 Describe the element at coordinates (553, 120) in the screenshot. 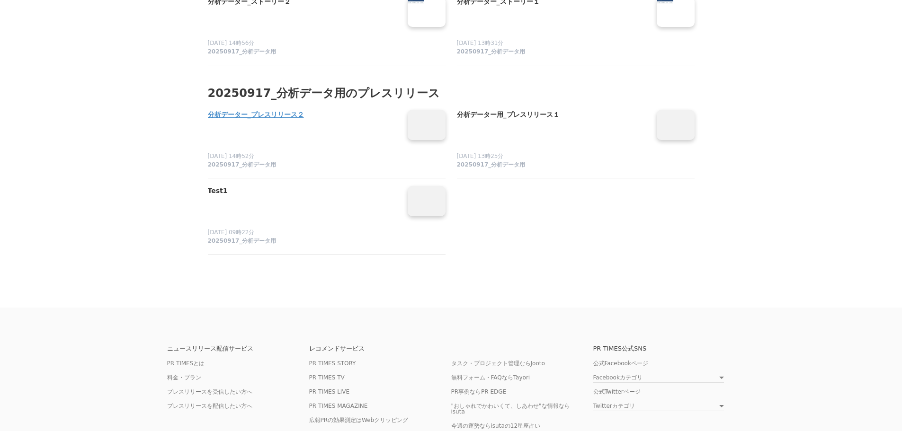

I see `a: 分析データー用_プレスリリース１` at that location.